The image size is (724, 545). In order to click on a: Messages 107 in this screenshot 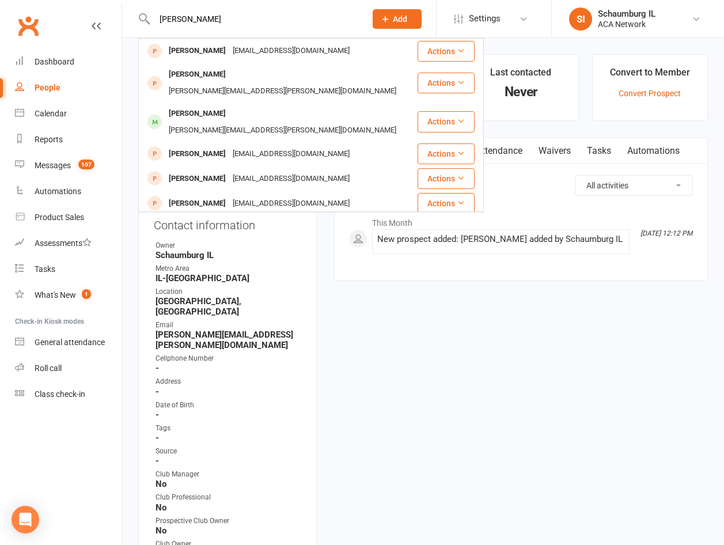, I will do `click(68, 165)`.